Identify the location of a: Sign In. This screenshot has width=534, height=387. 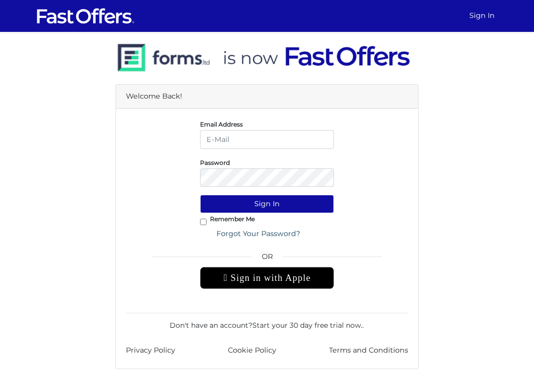
(482, 15).